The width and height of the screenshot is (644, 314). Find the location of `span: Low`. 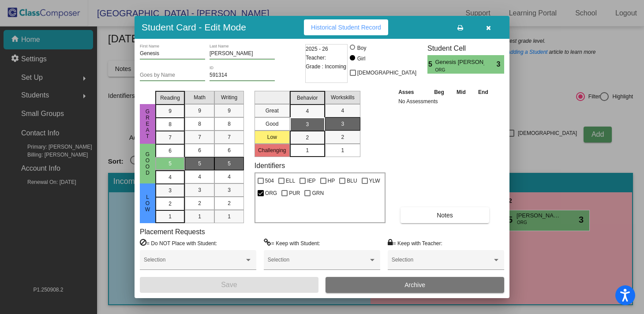

span: Low is located at coordinates (148, 203).